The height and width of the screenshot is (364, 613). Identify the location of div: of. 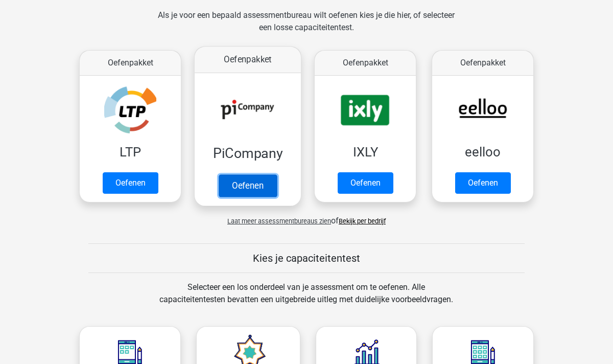
(306, 217).